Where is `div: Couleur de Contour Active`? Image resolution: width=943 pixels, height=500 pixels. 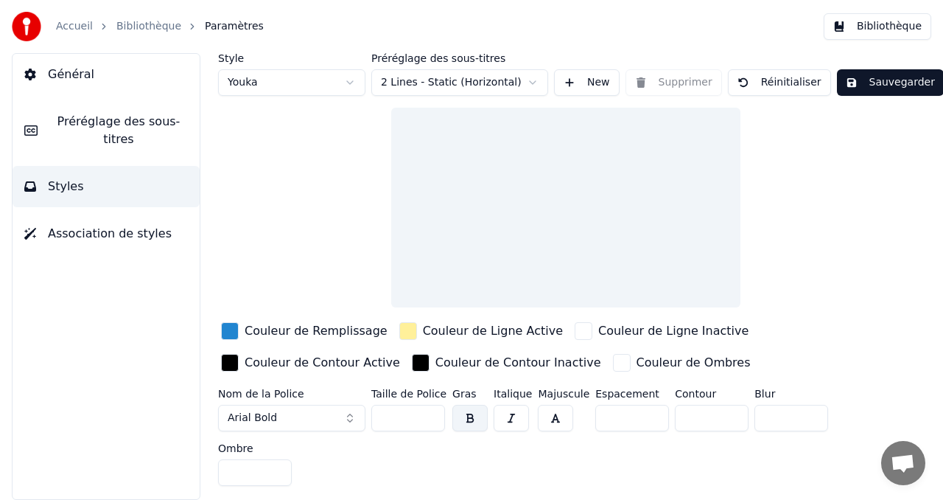 div: Couleur de Contour Active is located at coordinates (322, 363).